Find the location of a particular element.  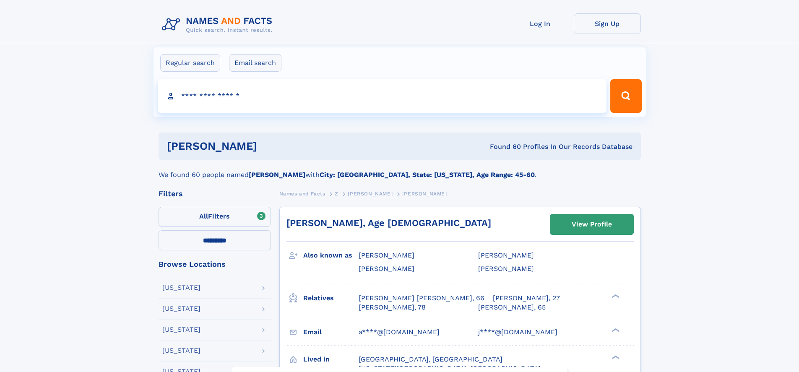

div: Found 60 Profiles In Our Records Database is located at coordinates (503, 147).